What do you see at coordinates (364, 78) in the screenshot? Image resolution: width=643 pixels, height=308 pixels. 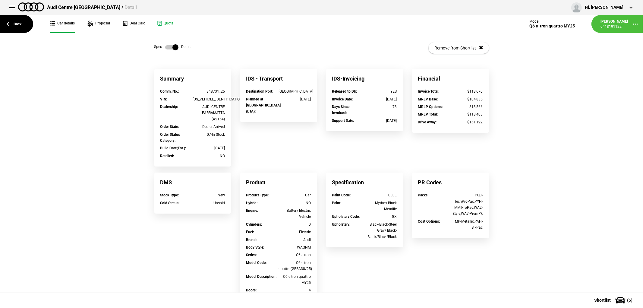 I see `div: IDS-Invoicing` at bounding box center [364, 78].